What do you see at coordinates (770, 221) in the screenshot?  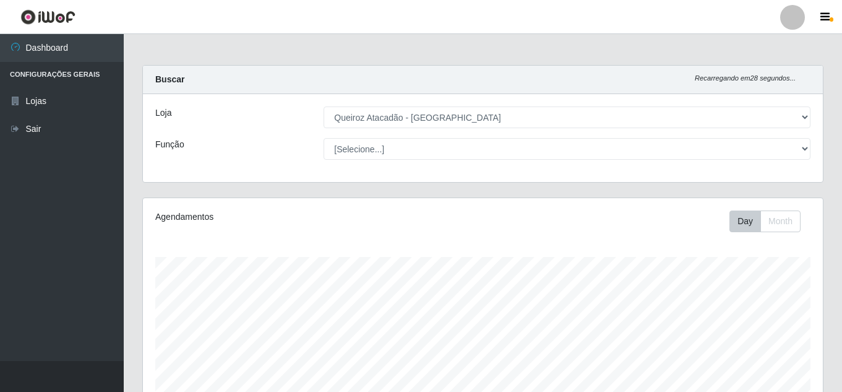 I see `div: Toolbar with button groups` at bounding box center [770, 221].